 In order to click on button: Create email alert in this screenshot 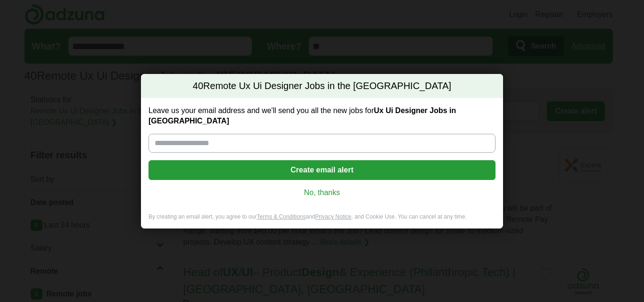, I will do `click(322, 170)`.